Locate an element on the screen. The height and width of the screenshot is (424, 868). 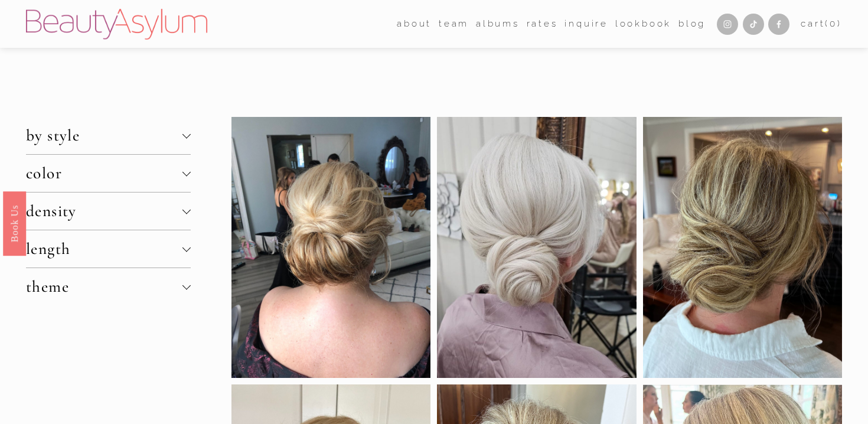
a: albums is located at coordinates (498, 24).